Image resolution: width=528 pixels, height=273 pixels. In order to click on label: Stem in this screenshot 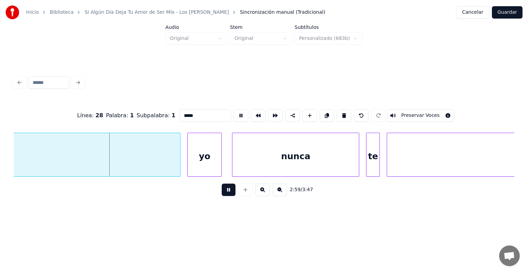, I will do `click(261, 27)`.